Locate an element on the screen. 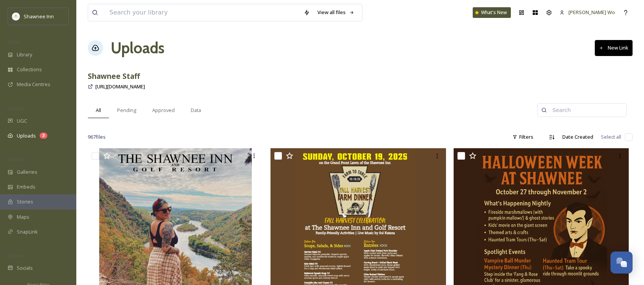 The width and height of the screenshot is (644, 285). span: SnapLink is located at coordinates (27, 232).